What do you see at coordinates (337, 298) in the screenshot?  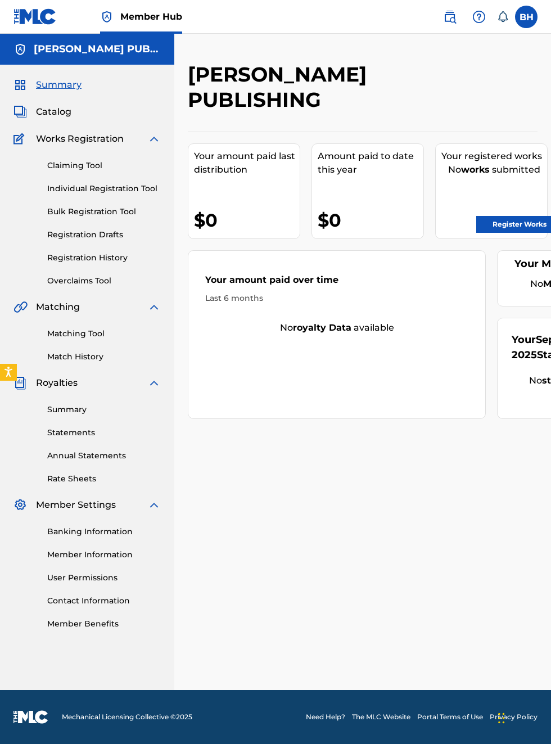 I see `div: Last 6 months` at bounding box center [337, 298].